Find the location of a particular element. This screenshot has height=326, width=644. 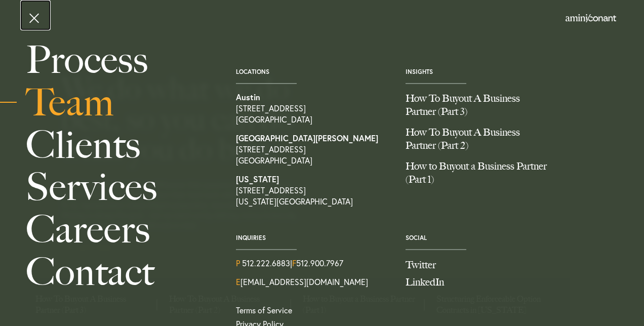

a: Join us on LinkedIn is located at coordinates (482, 282).